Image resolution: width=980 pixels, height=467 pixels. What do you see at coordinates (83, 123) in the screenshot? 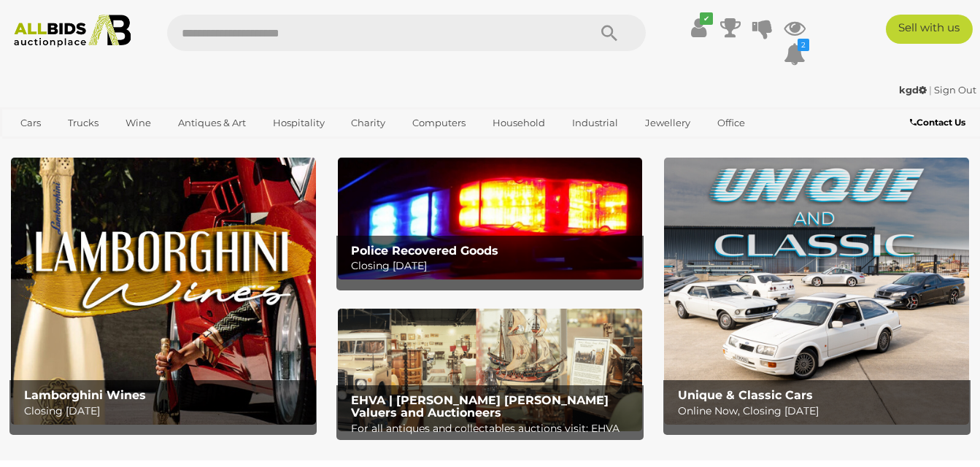
I see `a: Trucks` at bounding box center [83, 123].